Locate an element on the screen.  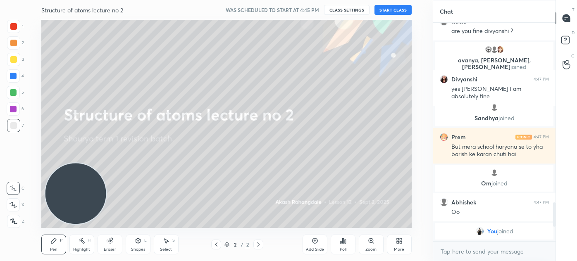
div: 7 is located at coordinates (15, 126).